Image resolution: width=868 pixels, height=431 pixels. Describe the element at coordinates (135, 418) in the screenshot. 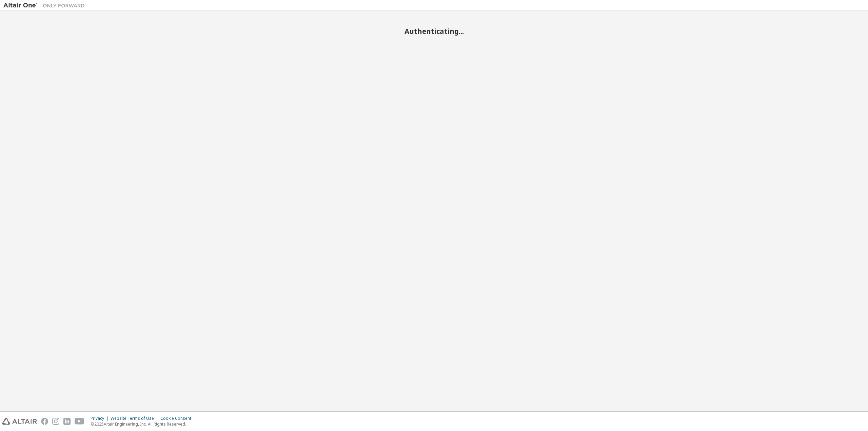

I see `div: Website Terms of Use` at that location.